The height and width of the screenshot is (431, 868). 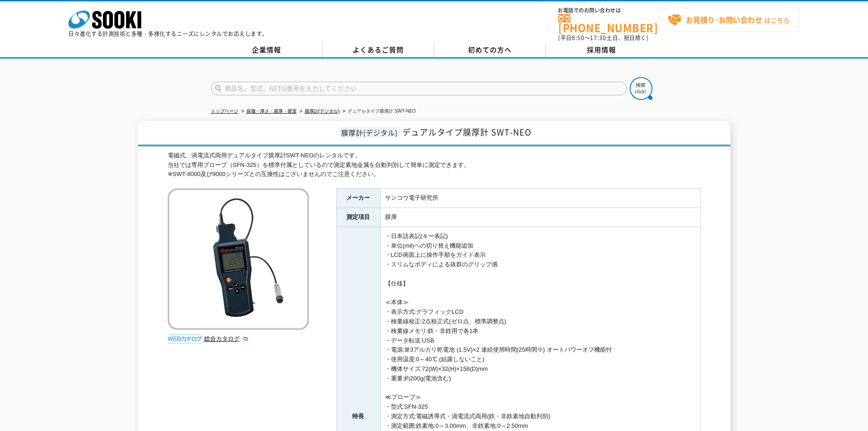 I want to click on a: 初めての方へ, so click(x=490, y=50).